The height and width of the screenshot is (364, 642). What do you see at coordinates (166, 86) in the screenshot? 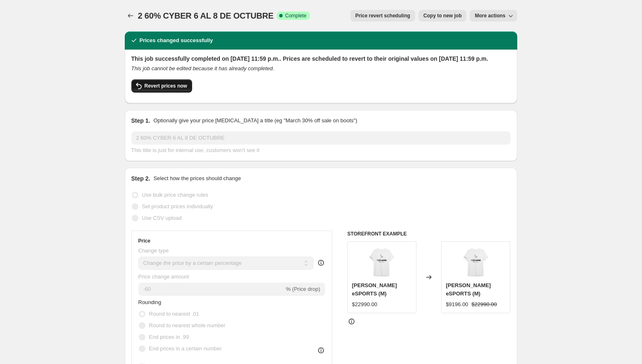
I see `span: Revert prices now` at bounding box center [166, 86].